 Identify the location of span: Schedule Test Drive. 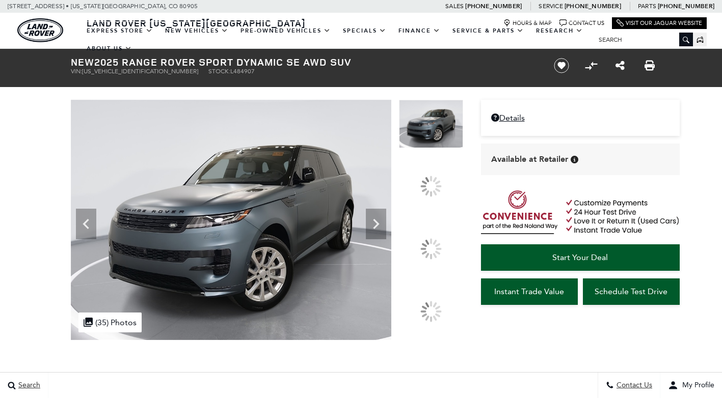
(631, 291).